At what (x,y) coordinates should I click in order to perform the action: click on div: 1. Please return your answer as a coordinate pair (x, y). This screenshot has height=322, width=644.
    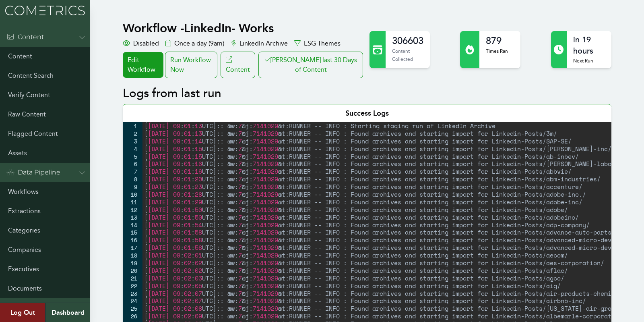
    Looking at the image, I should click on (132, 126).